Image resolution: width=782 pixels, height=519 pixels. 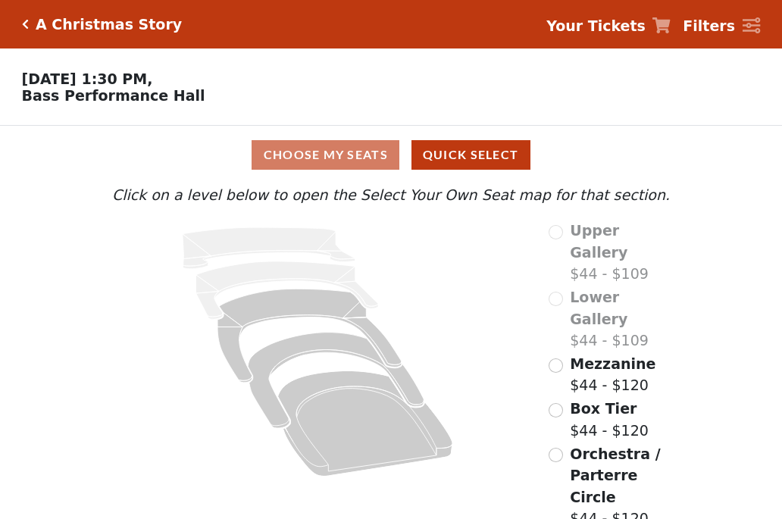 I want to click on span: Mezzanine, so click(x=612, y=364).